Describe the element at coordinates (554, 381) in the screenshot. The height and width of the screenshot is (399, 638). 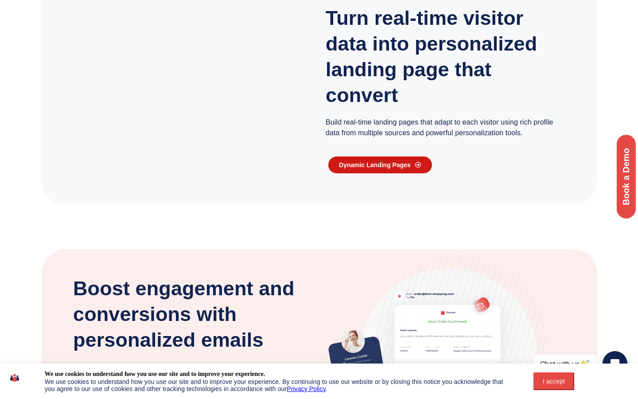
I see `button: I accept` at that location.